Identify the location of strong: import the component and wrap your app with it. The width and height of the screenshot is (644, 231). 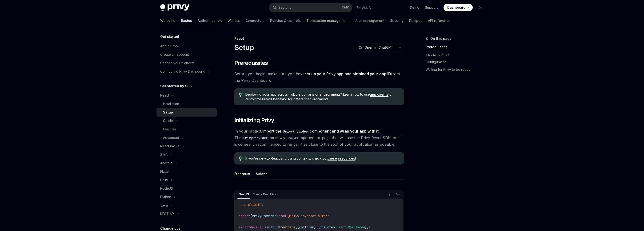
(320, 131).